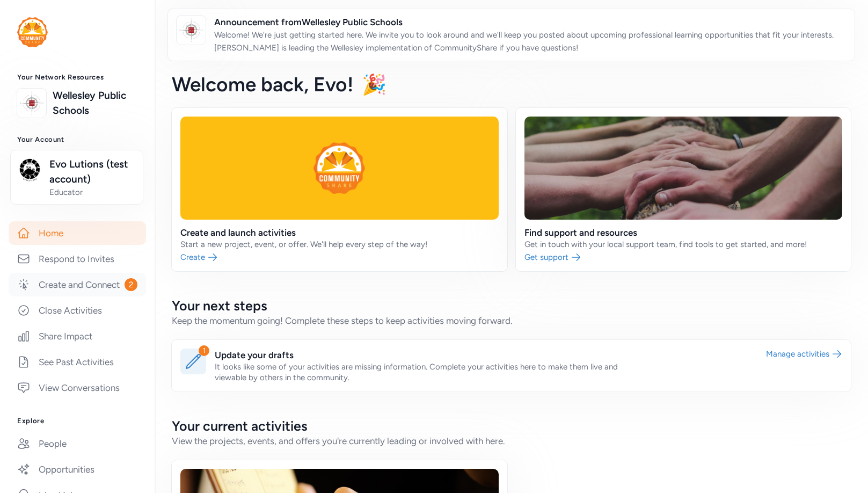  What do you see at coordinates (78, 233) in the screenshot?
I see `a: Home` at bounding box center [78, 233].